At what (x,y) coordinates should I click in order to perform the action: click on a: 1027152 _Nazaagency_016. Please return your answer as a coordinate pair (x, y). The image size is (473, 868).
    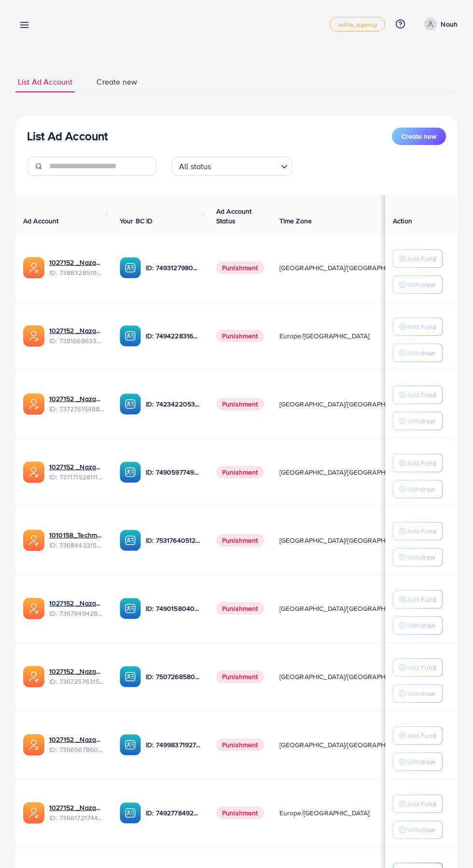
    Looking at the image, I should click on (77, 671).